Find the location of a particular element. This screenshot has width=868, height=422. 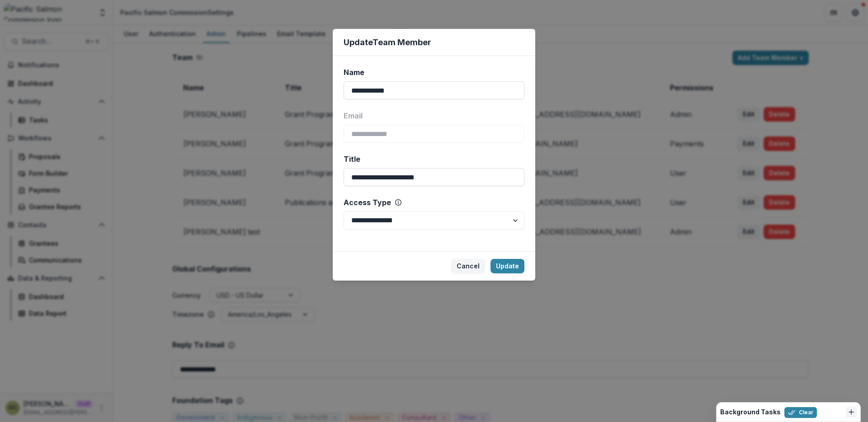

span: Access Type is located at coordinates (367, 202).